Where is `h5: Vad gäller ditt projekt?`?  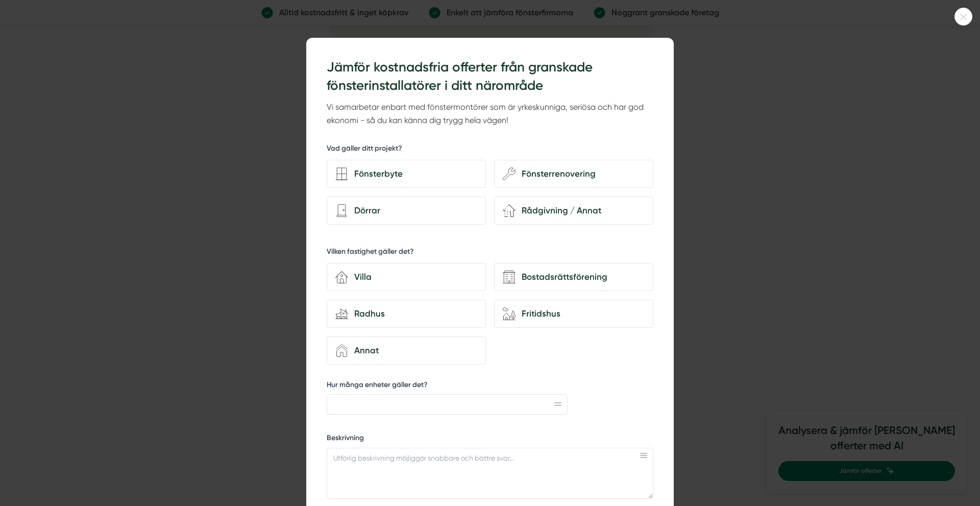
h5: Vad gäller ditt projekt? is located at coordinates (365, 150).